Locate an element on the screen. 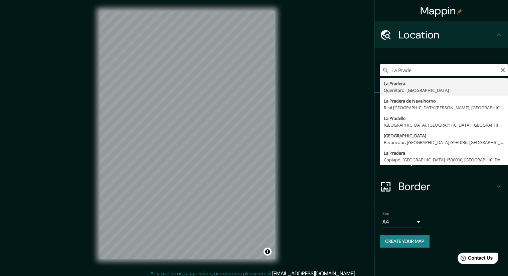 This screenshot has width=508, height=276. div: Location is located at coordinates (441, 35).